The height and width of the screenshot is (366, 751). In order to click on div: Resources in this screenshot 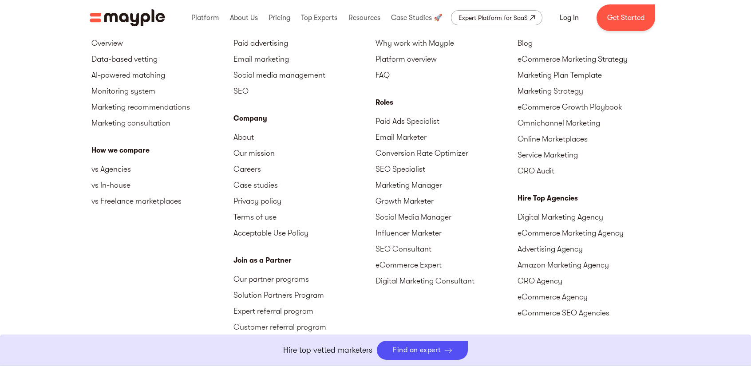, I will do `click(364, 18)`.